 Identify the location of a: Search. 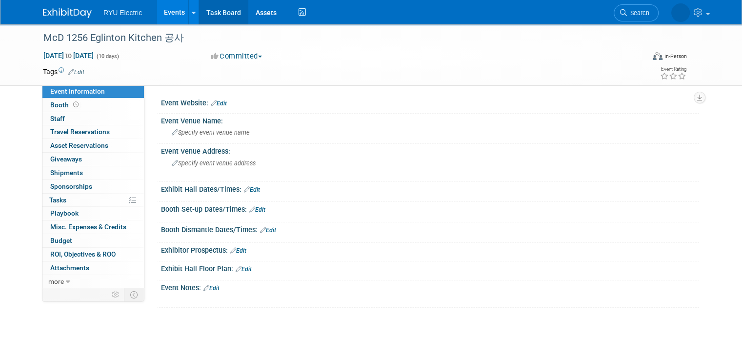
(636, 13).